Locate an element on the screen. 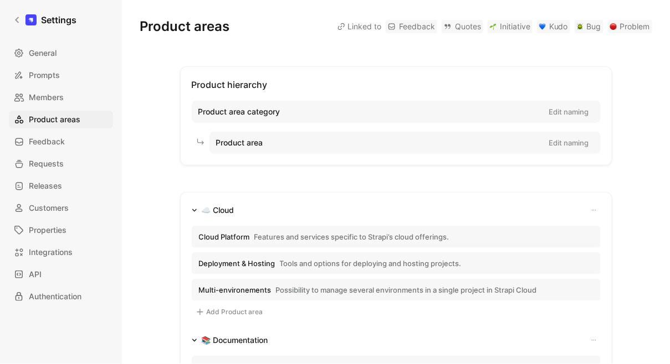  li: Cloud PlatformFeatures and services specific to Strapi’s cloud offerings. is located at coordinates (396, 237).